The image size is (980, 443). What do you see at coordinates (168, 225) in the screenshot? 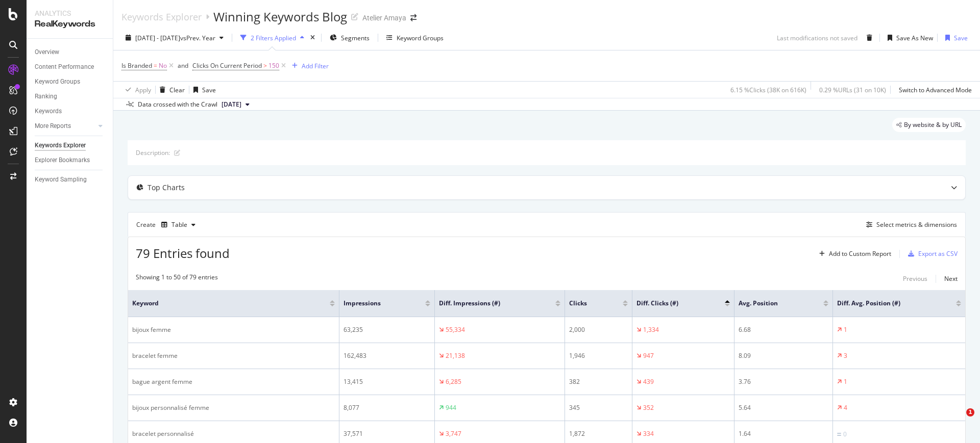
I see `div: Create` at bounding box center [168, 225].